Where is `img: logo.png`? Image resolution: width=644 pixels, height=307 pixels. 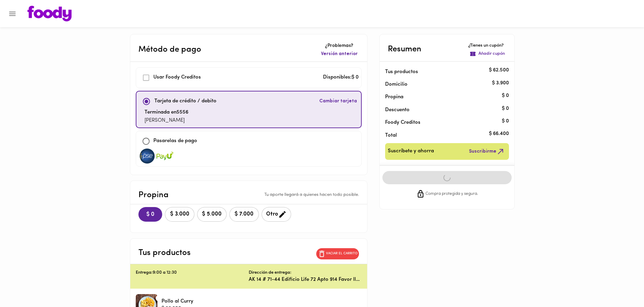 img: logo.png is located at coordinates (49, 14).